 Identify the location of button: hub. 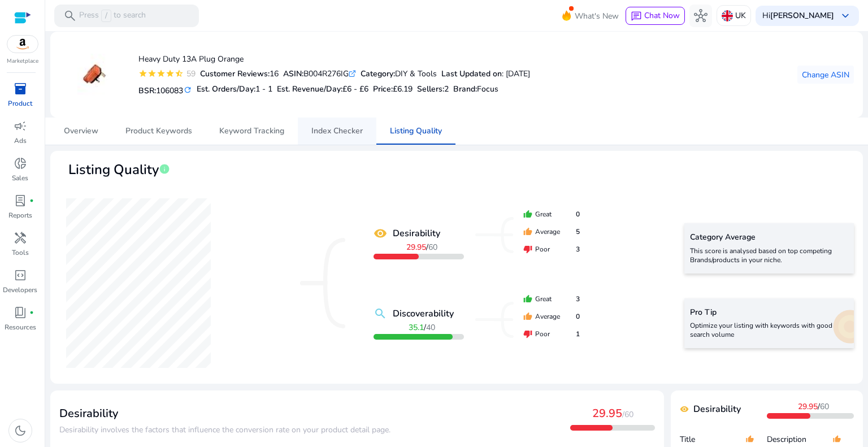
(701, 15).